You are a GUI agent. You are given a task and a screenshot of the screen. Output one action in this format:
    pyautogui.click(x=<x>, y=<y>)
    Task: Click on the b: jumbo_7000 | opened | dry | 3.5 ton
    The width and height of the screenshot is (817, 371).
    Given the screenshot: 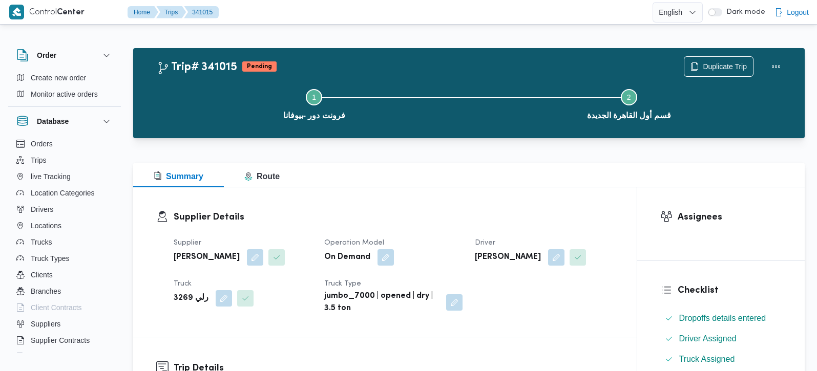 What is the action you would take?
    pyautogui.click(x=381, y=303)
    